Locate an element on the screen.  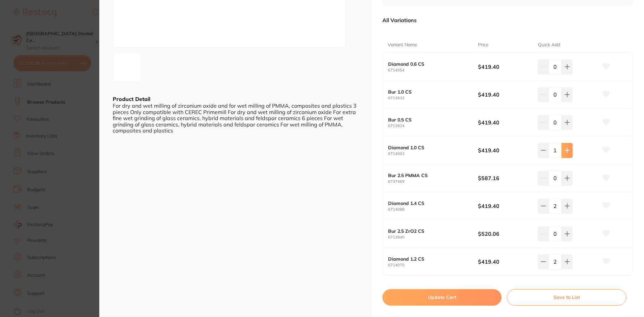
button: Save to List is located at coordinates (566, 297).